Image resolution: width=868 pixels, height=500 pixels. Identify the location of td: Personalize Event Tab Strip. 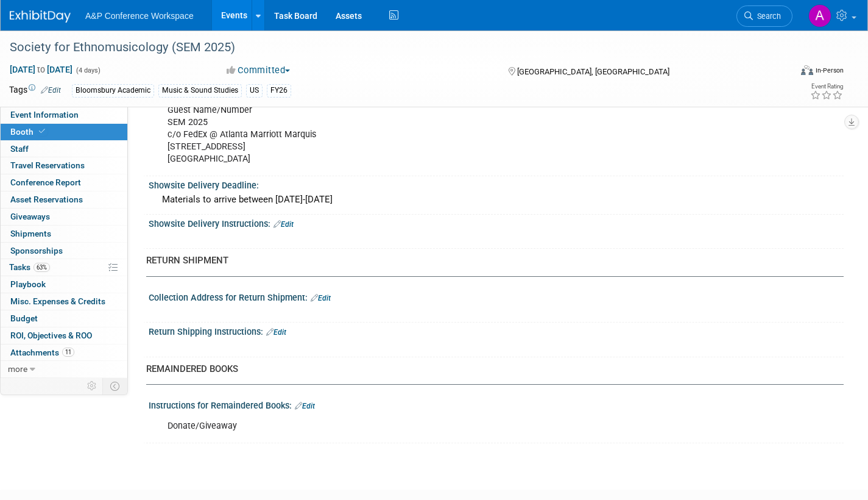
(92, 386).